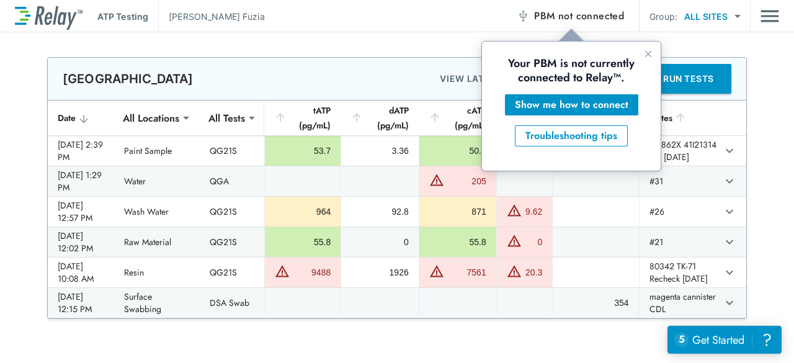 This screenshot has width=794, height=363. Describe the element at coordinates (166, 12) in the screenshot. I see `button: Close guide` at that location.